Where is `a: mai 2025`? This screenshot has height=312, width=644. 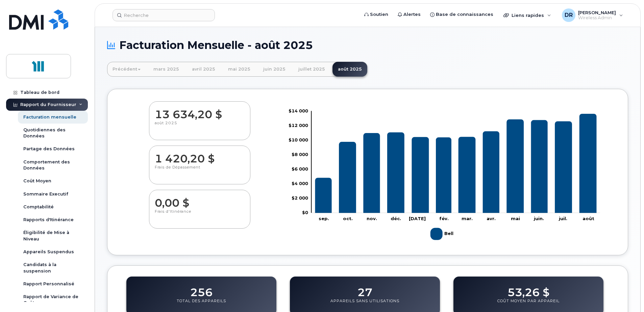 a: mai 2025 is located at coordinates (239, 69).